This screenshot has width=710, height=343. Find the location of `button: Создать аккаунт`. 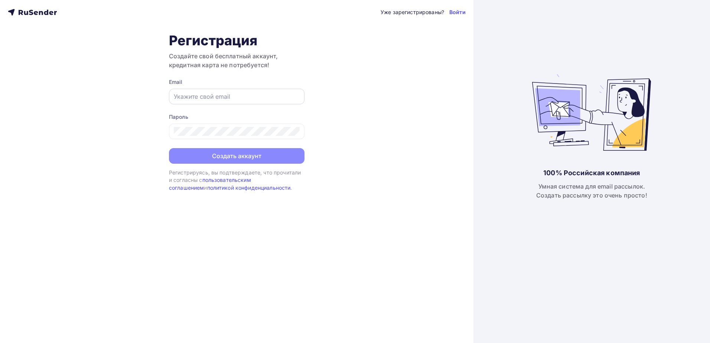

button: Создать аккаунт is located at coordinates (236, 156).